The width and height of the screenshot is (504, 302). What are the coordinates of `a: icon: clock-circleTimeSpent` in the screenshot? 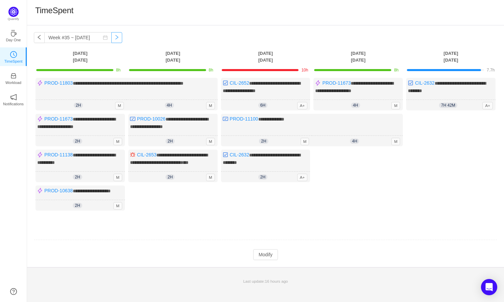 It's located at (14, 56).